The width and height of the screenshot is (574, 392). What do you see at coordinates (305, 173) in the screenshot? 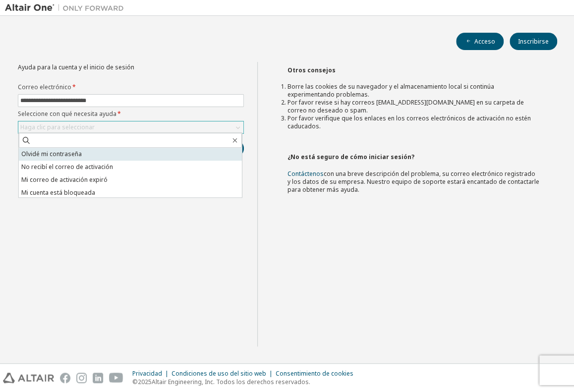
I see `font: Contáctenos` at bounding box center [305, 173].